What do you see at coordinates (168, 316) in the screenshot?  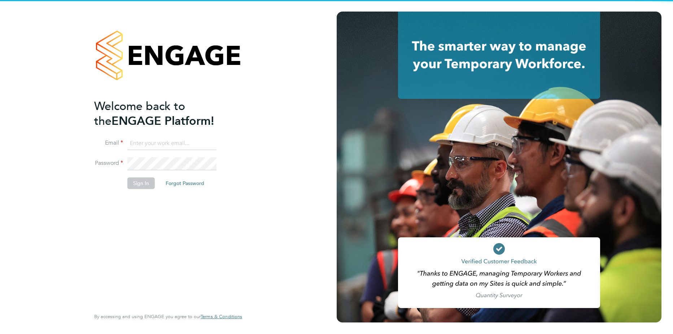 I see `span: By accessing and using ENGAGE you agree to our` at bounding box center [168, 316].